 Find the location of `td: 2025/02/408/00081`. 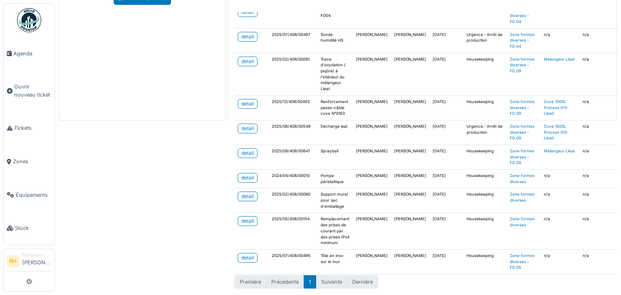

td: 2025/02/408/00081 is located at coordinates (293, 74).